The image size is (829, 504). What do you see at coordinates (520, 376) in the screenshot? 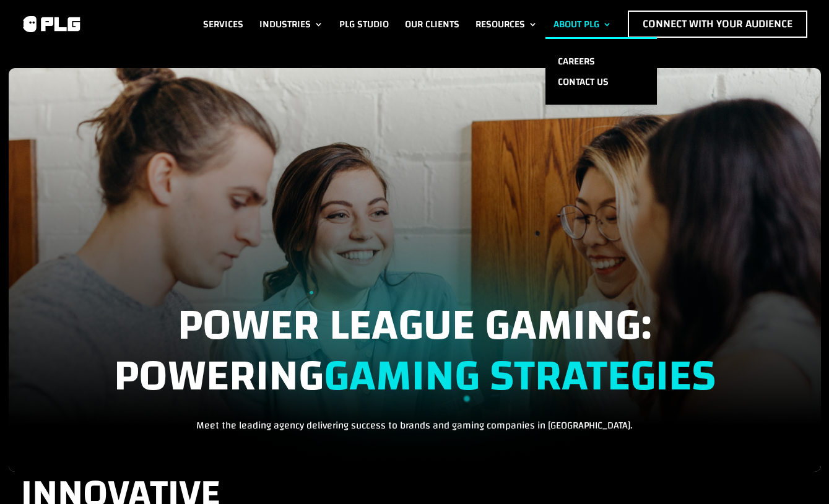
I see `strong: Gaming Strategies` at bounding box center [520, 376].